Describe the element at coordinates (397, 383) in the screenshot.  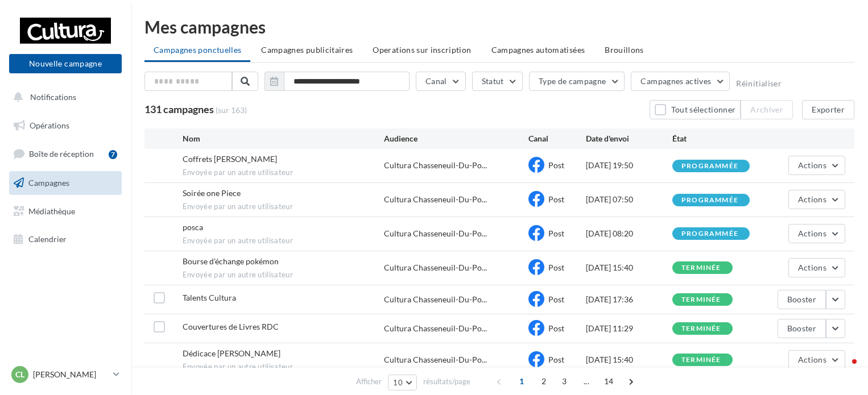
I see `span: 10` at that location.